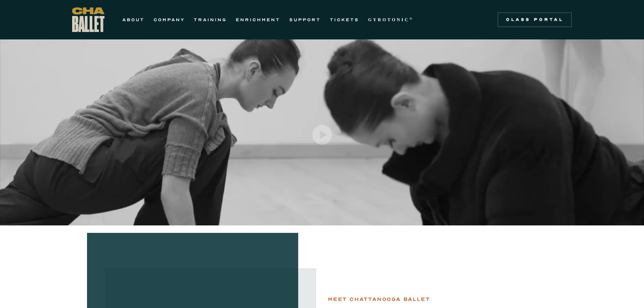 The height and width of the screenshot is (308, 644). What do you see at coordinates (258, 19) in the screenshot?
I see `a: ENRICHMENT` at bounding box center [258, 19].